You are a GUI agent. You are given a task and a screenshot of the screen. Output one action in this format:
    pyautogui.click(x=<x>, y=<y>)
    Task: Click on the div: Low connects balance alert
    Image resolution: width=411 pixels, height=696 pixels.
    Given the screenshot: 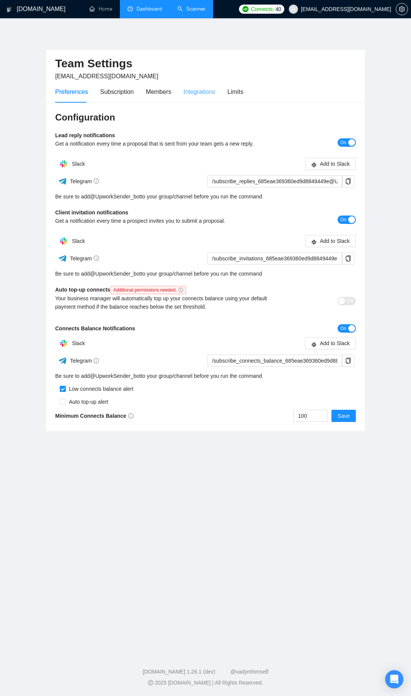 What is the action you would take?
    pyautogui.click(x=100, y=389)
    